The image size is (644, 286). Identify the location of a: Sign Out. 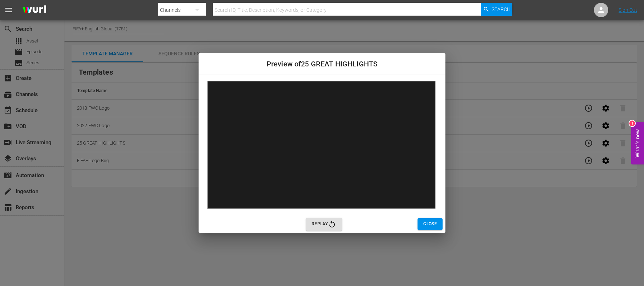
(628, 10).